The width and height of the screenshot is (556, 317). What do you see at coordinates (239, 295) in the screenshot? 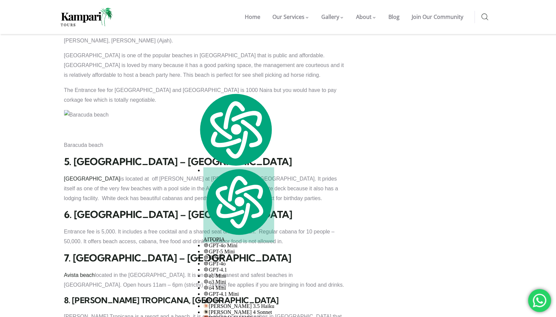
I see `div: GPT-4.1 Mini` at bounding box center [239, 295].